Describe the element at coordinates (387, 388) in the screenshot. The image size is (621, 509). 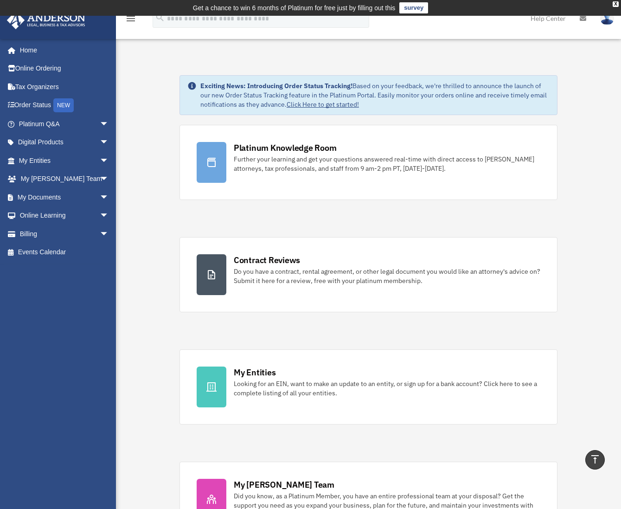
I see `div: Looking for an EIN, want to make an update to an entity, or sign up for a bank account? Click her...` at that location.